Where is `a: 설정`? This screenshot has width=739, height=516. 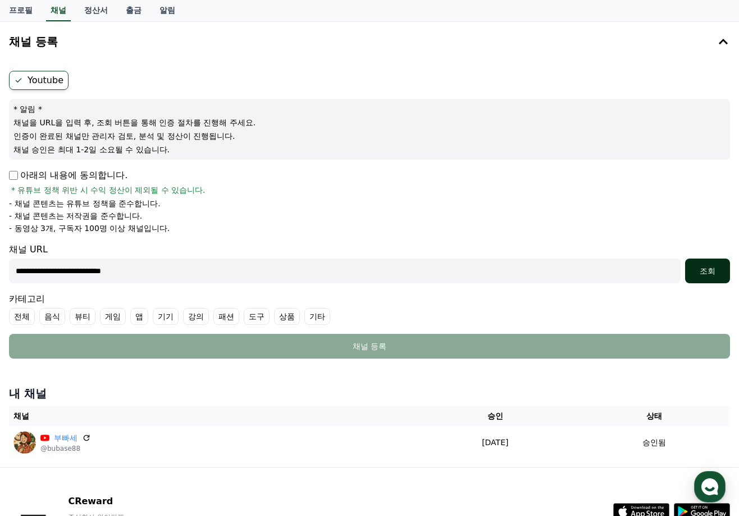
a: 설정 is located at coordinates (180, 370).